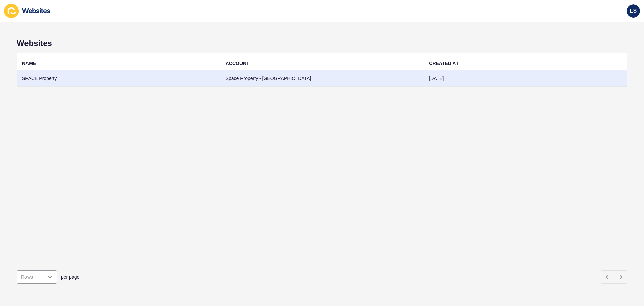  What do you see at coordinates (237, 63) in the screenshot?
I see `div: ACCOUNT` at bounding box center [237, 63].